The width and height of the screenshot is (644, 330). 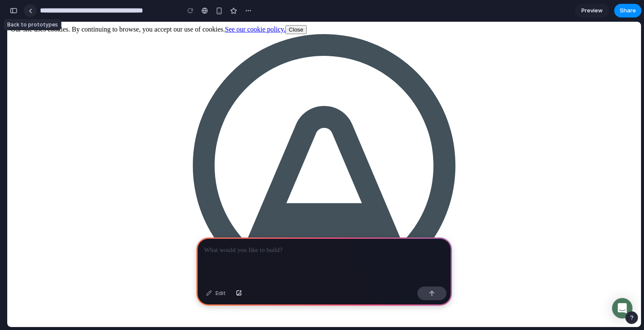 What do you see at coordinates (628, 11) in the screenshot?
I see `button: Share` at bounding box center [628, 11].